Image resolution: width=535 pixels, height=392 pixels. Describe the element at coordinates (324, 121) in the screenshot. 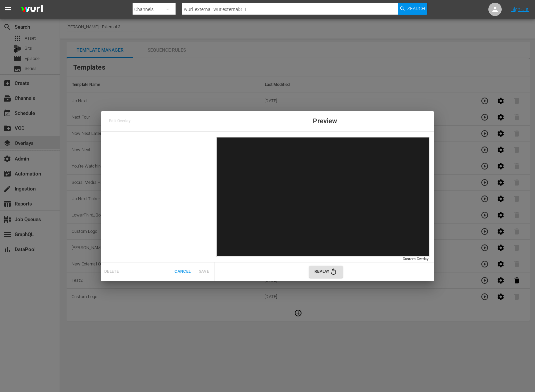

I see `span: Preview` at that location.